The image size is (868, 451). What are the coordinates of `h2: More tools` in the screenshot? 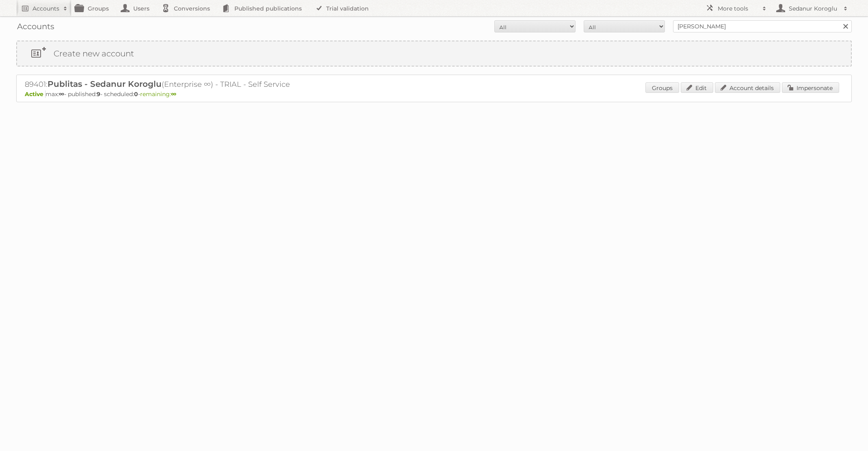 It's located at (737, 9).